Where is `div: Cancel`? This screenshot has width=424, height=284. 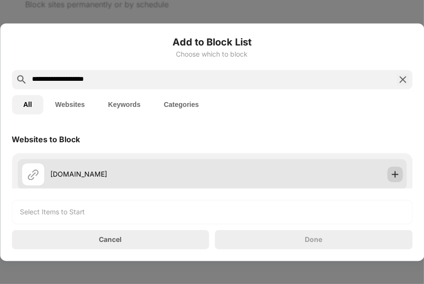
div: Cancel is located at coordinates (110, 240).